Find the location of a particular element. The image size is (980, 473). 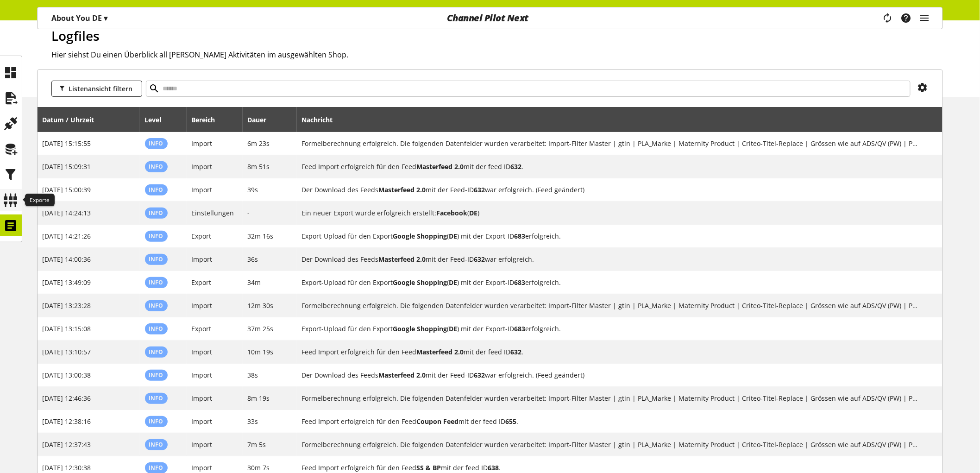

b: Coupon Feed is located at coordinates (438, 421).